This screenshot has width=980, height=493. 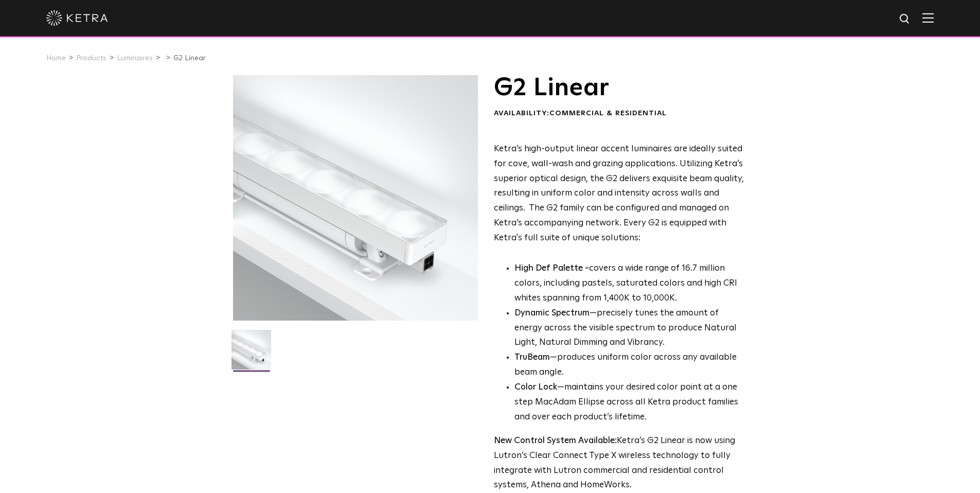 What do you see at coordinates (190, 58) in the screenshot?
I see `a: G2 Linear` at bounding box center [190, 58].